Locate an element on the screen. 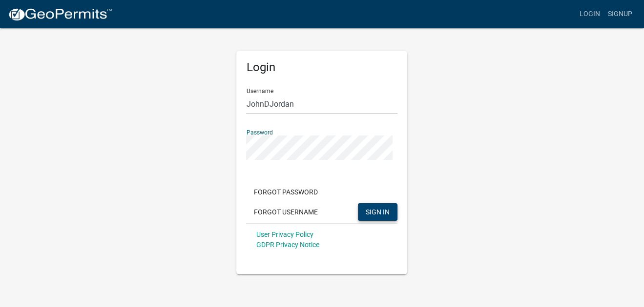 This screenshot has height=307, width=644. h5: Login is located at coordinates (322, 67).